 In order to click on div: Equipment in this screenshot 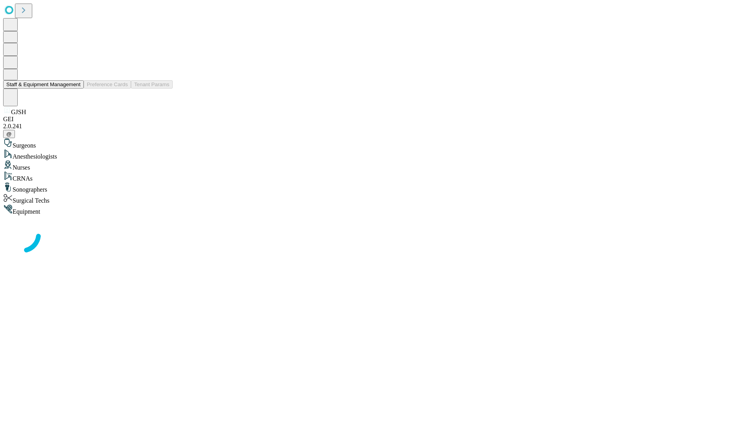, I will do `click(377, 210)`.